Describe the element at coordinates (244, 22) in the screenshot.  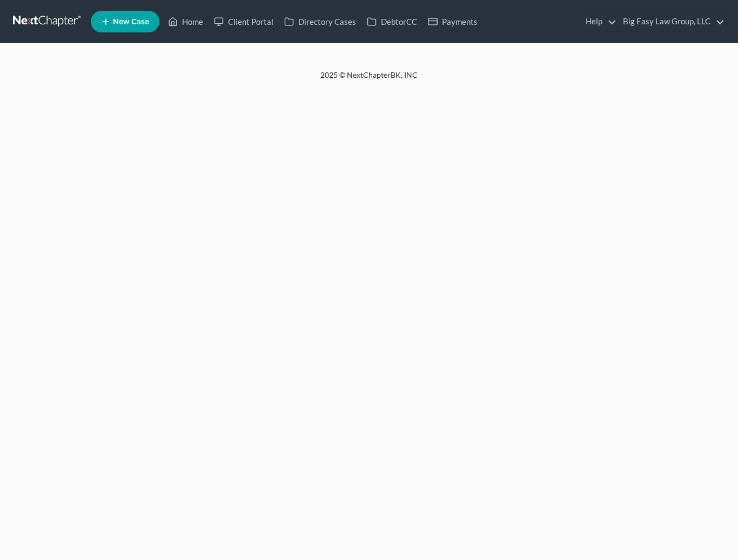
I see `a: Client Portal` at that location.